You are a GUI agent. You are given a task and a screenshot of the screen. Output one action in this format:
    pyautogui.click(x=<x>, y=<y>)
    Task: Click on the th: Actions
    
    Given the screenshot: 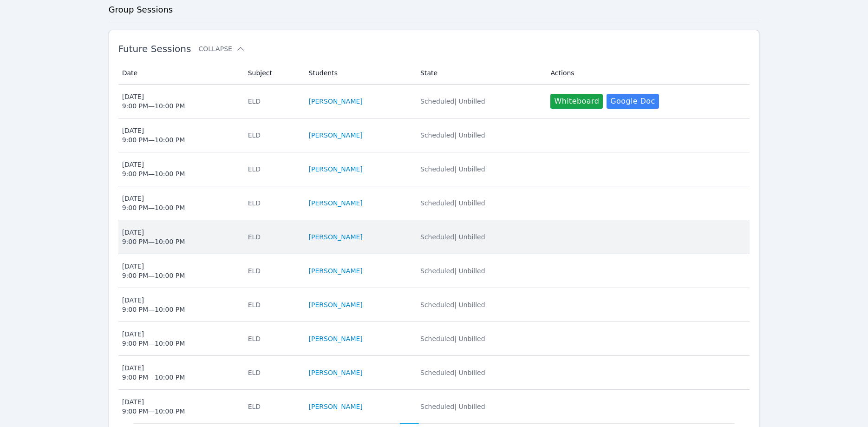 What is the action you would take?
    pyautogui.click(x=647, y=73)
    